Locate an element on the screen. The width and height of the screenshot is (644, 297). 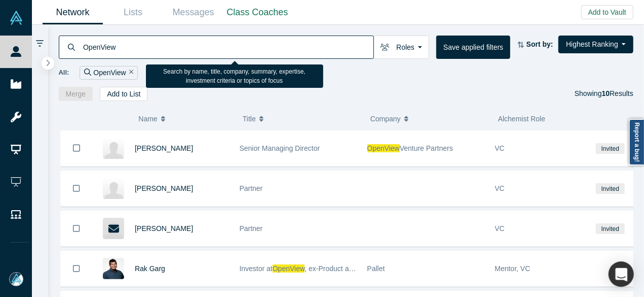
div: OpenView is located at coordinates (109, 73).